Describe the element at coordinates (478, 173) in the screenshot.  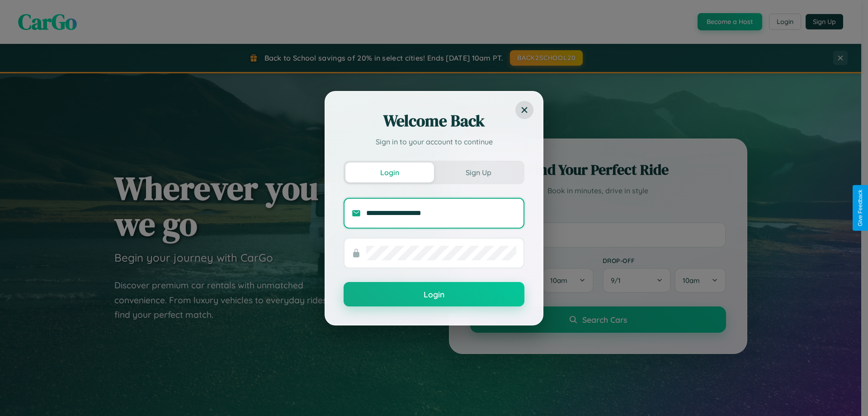
I see `button: Sign Up` at that location.